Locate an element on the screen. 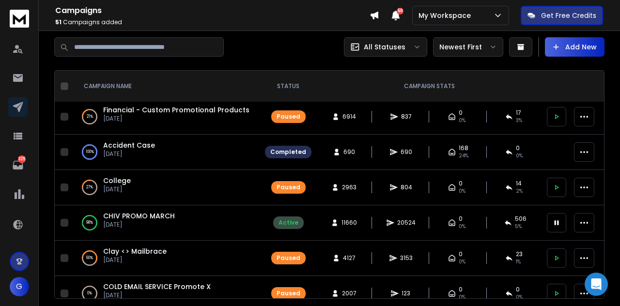 Image resolution: width=620 pixels, height=306 pixels. span: 123 is located at coordinates (406, 293).